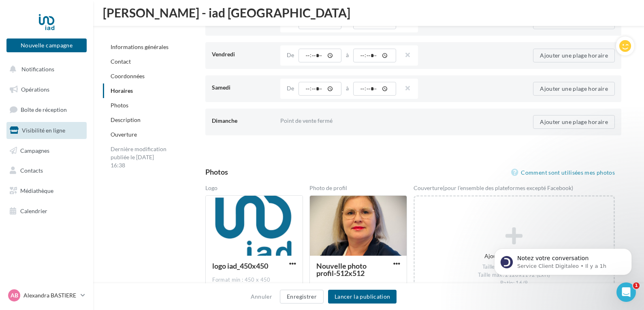 The height and width of the screenshot is (310, 644). What do you see at coordinates (254, 190) in the screenshot?
I see `div: Logo` at bounding box center [254, 190].